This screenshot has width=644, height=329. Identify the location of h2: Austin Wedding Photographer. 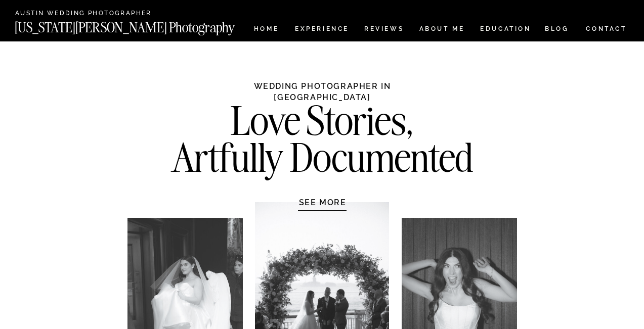
(92, 13).